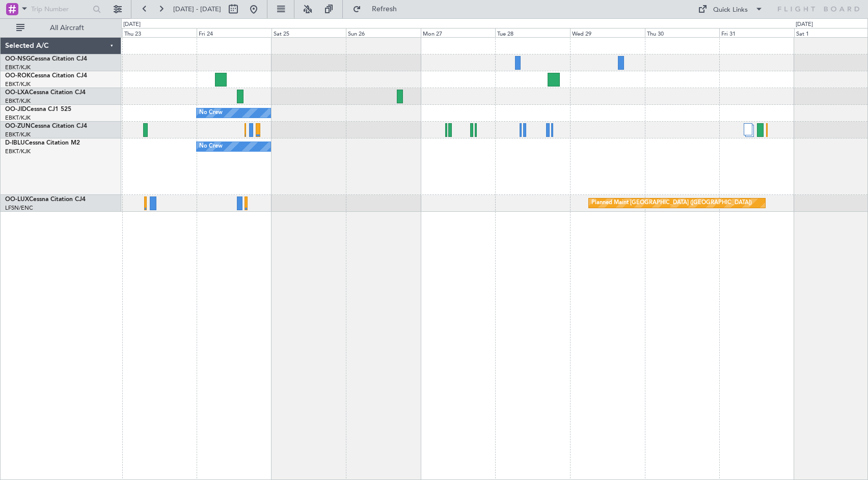 This screenshot has width=868, height=480. I want to click on div: Thu 30, so click(682, 33).